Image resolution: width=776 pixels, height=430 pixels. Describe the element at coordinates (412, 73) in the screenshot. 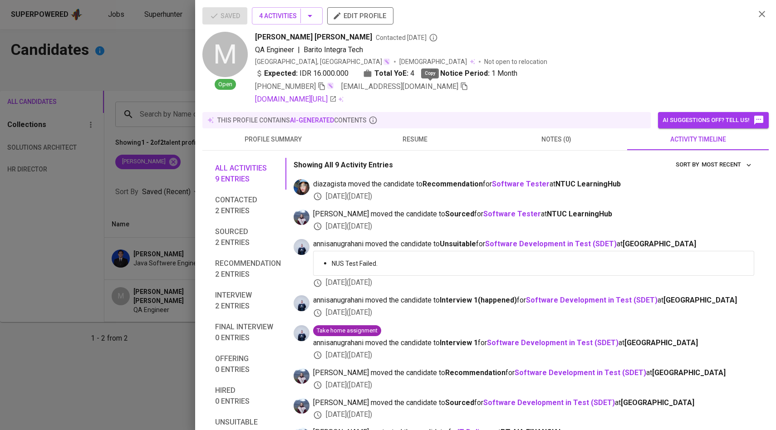

I see `span: 4` at that location.